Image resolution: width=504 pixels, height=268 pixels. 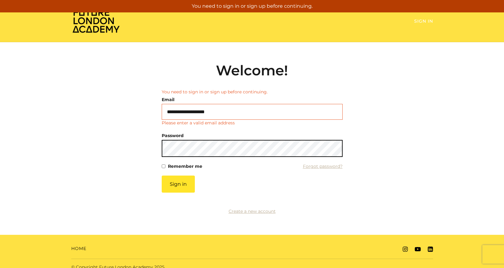 What do you see at coordinates (79, 248) in the screenshot?
I see `a: Home` at bounding box center [79, 248].